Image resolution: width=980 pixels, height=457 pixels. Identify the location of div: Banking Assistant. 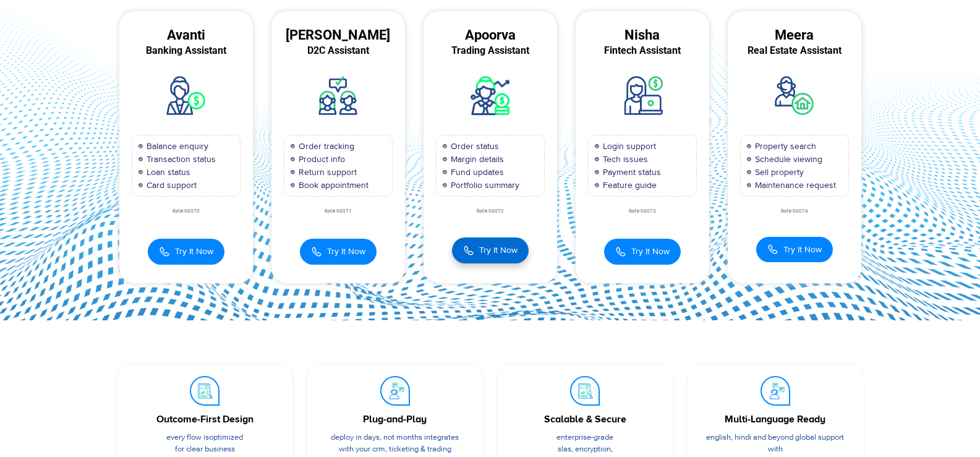
(186, 51).